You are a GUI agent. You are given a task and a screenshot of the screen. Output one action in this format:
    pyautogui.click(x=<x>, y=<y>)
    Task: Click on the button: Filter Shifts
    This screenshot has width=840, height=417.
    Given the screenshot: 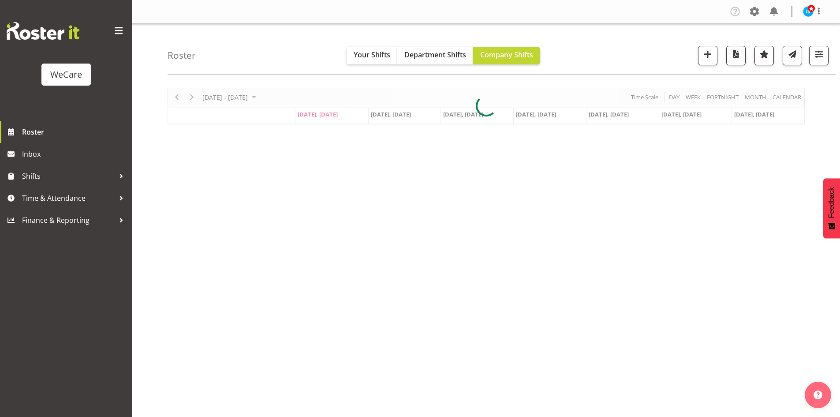 What is the action you would take?
    pyautogui.click(x=819, y=56)
    